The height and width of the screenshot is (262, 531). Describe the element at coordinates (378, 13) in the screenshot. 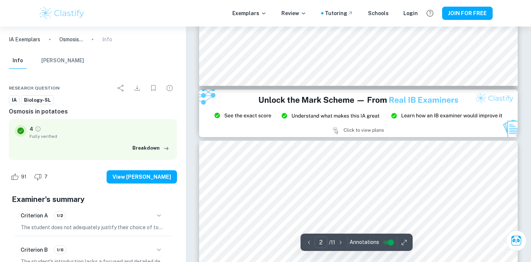

I see `div: Schools` at that location.